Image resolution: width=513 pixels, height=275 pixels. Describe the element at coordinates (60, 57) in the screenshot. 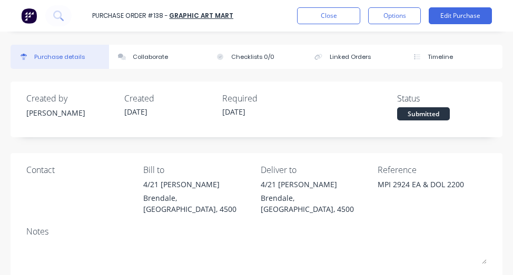

I see `div: Purchase details` at that location.